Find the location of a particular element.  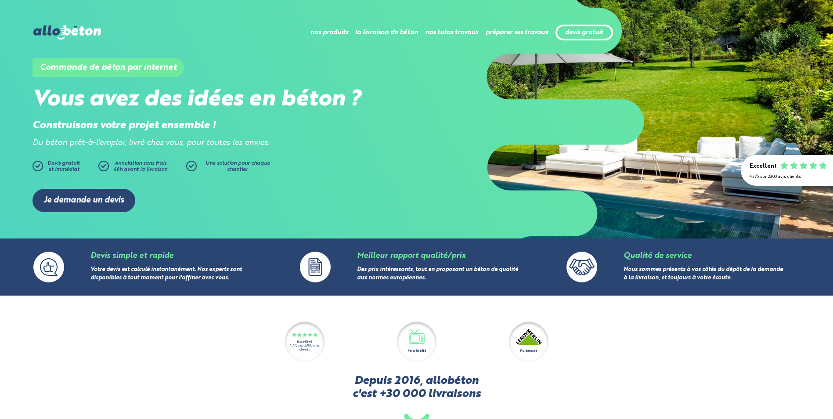

a: Meilleur rapport qualité/prix is located at coordinates (411, 255).